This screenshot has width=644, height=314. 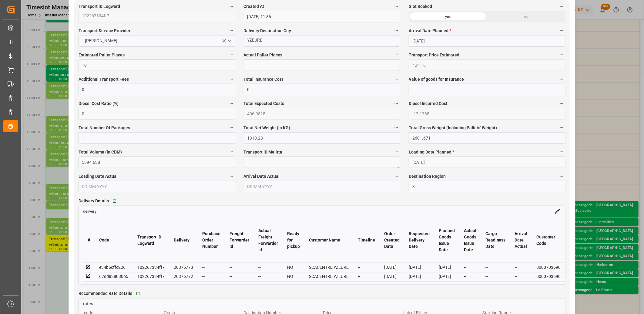 I want to click on th: Ready for pickup, so click(x=294, y=240).